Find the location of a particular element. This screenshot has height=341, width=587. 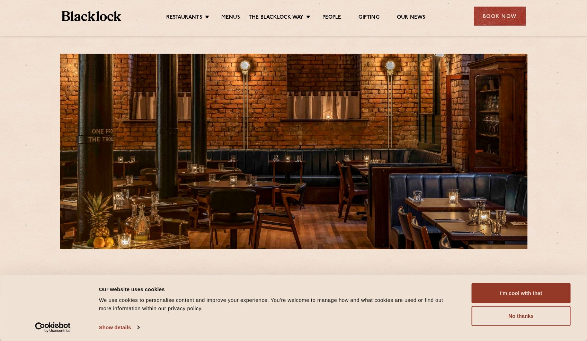

button: I'm cool with that is located at coordinates (521, 293).